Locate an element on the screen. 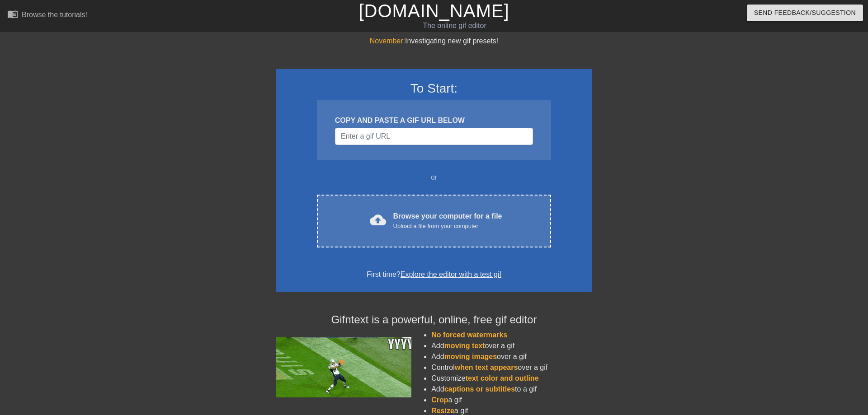 The height and width of the screenshot is (415, 868). span: menu_book is located at coordinates (12, 14).